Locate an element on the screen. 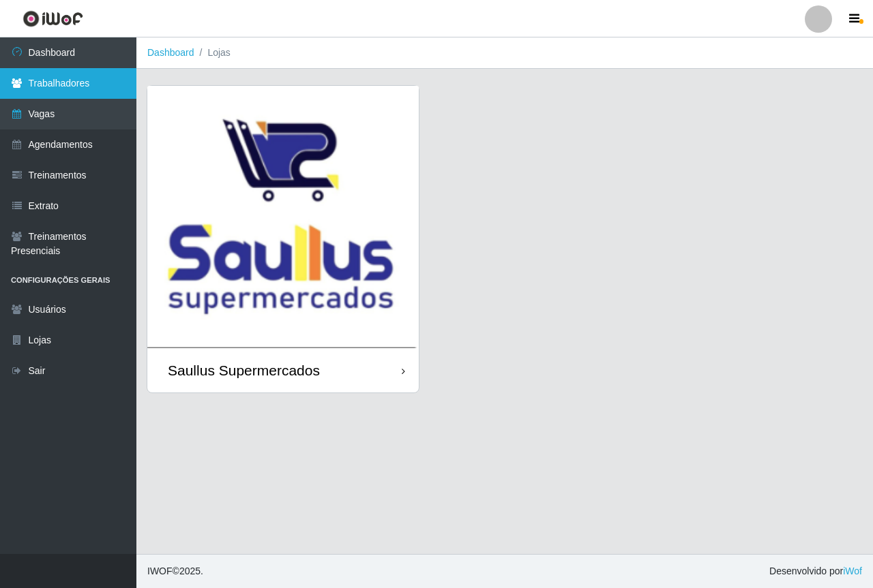 This screenshot has height=588, width=873. span: Desenvolvido por is located at coordinates (816, 571).